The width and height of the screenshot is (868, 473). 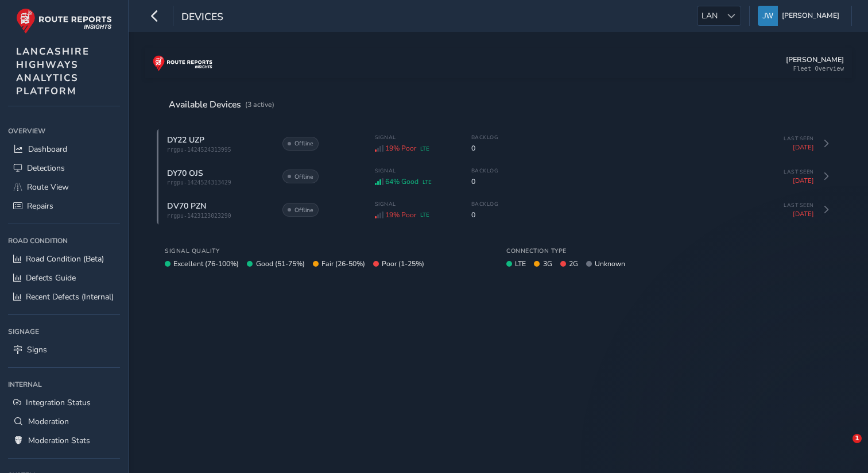 I want to click on div: Internal, so click(x=64, y=384).